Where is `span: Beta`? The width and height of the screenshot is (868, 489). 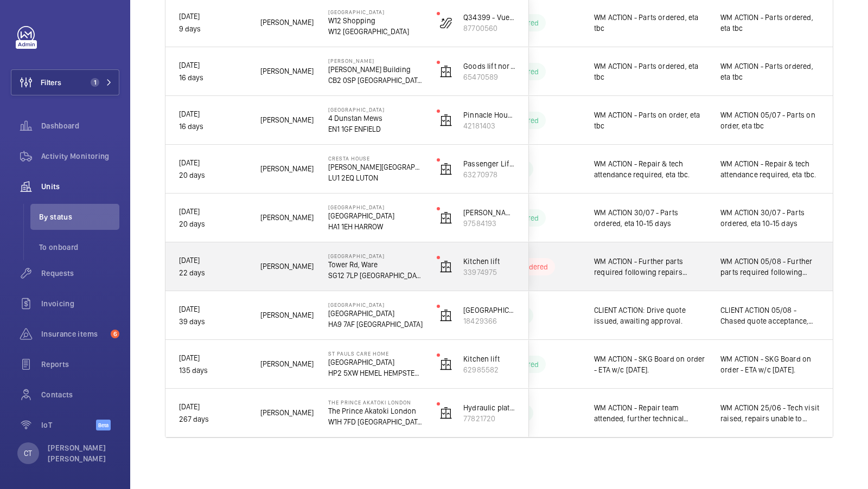 span: Beta is located at coordinates (103, 426).